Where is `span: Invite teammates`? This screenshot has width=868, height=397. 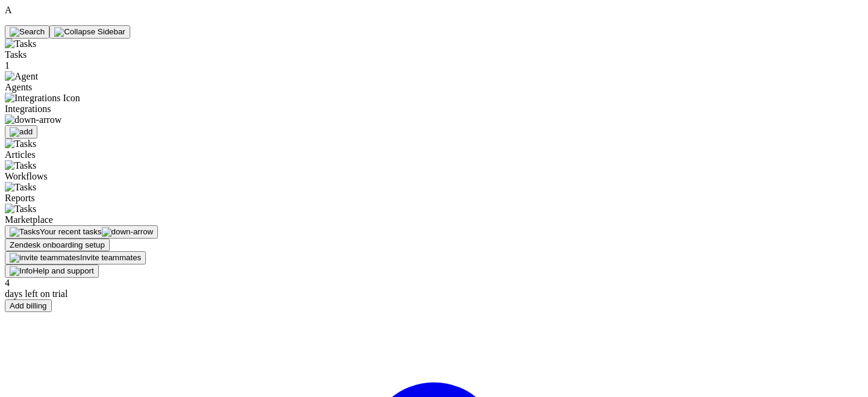 span: Invite teammates is located at coordinates (110, 257).